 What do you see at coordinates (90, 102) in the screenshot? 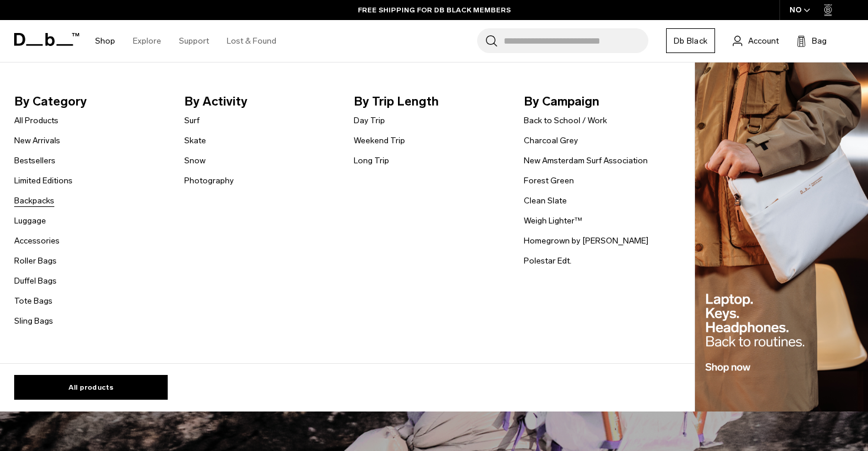
I see `span: By Category` at bounding box center [90, 102].